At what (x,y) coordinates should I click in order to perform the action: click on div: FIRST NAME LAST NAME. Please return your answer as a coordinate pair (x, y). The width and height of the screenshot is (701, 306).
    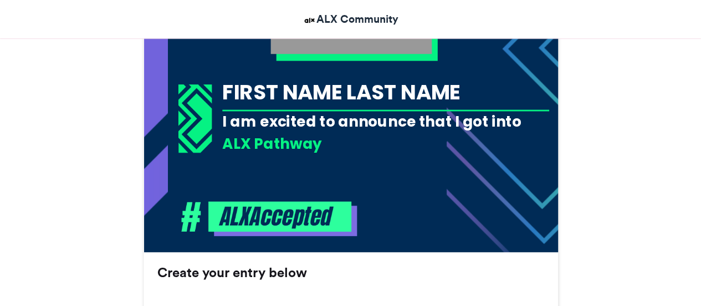
    Looking at the image, I should click on (386, 91).